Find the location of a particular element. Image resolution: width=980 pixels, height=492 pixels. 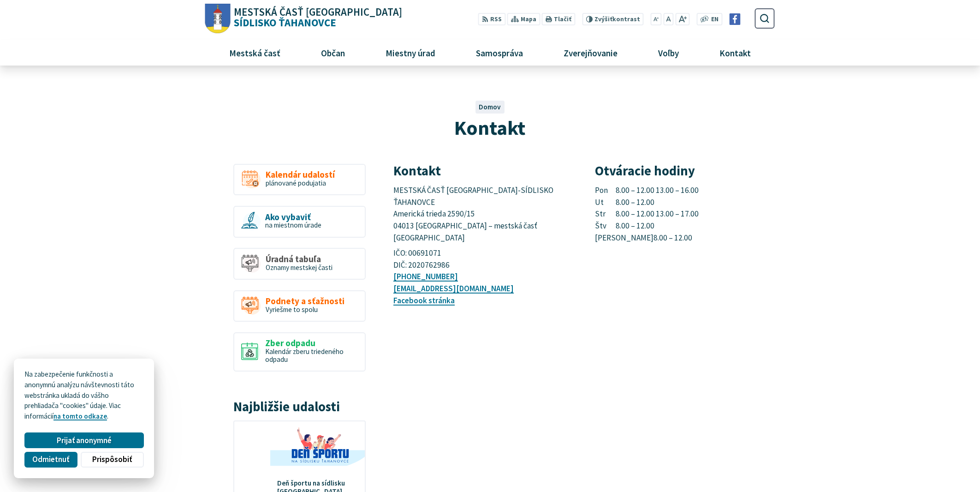

span: Štv is located at coordinates (606, 226).